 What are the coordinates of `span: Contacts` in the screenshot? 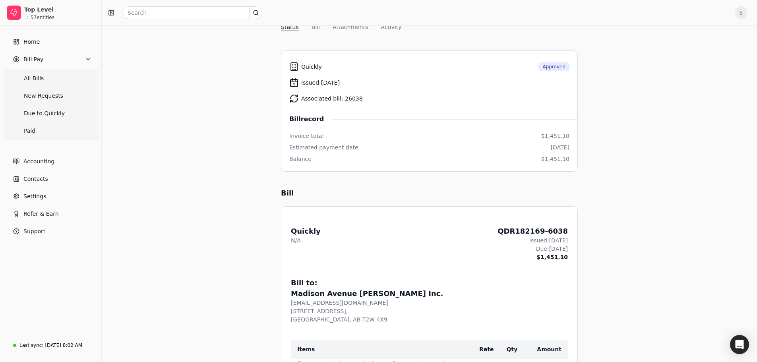 It's located at (36, 179).